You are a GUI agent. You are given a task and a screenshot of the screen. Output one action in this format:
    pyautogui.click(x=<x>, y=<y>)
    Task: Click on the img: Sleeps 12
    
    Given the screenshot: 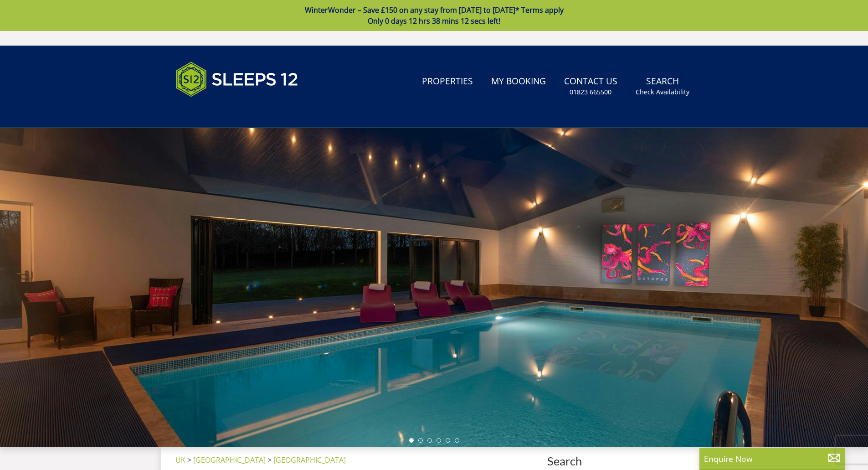 What is the action you would take?
    pyautogui.click(x=237, y=79)
    